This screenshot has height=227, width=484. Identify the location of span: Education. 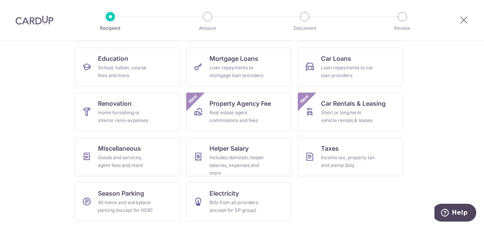
(113, 58).